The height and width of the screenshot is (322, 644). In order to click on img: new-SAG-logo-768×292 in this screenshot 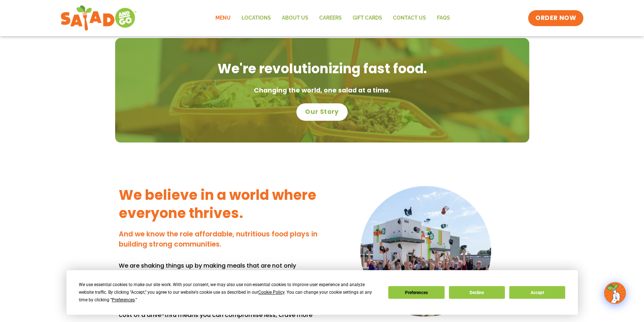, I will do `click(98, 18)`.